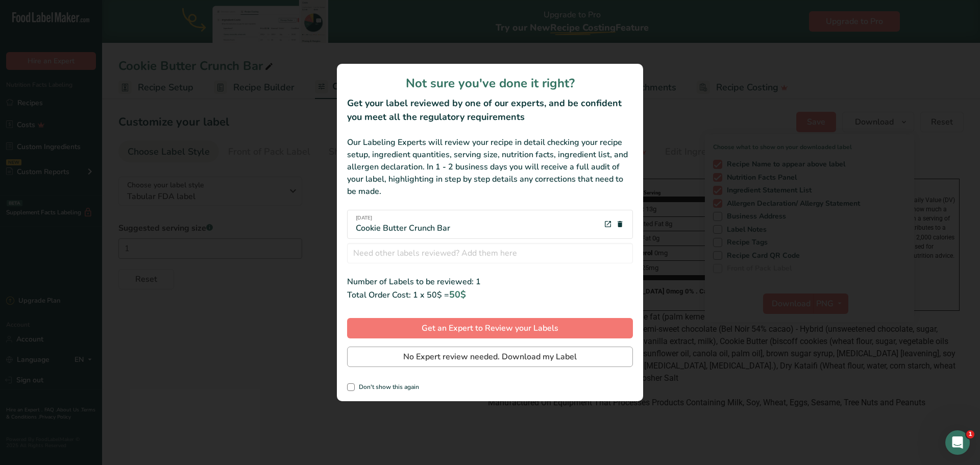 The height and width of the screenshot is (465, 980). Describe the element at coordinates (490, 83) in the screenshot. I see `h1: Not sure you've done it right?` at that location.